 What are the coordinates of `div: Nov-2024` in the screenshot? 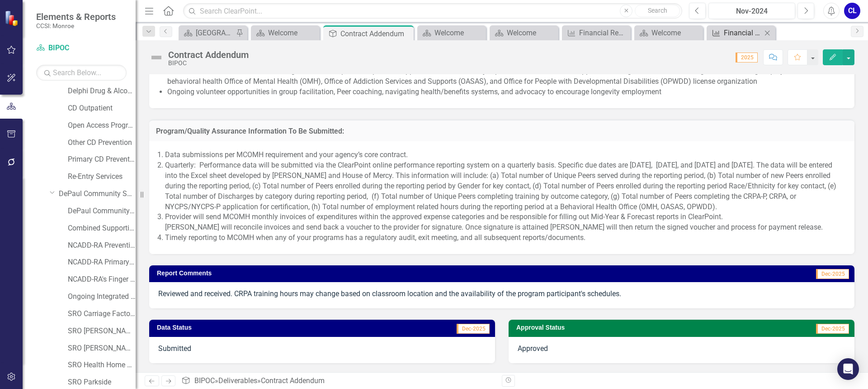 It's located at (752, 12).